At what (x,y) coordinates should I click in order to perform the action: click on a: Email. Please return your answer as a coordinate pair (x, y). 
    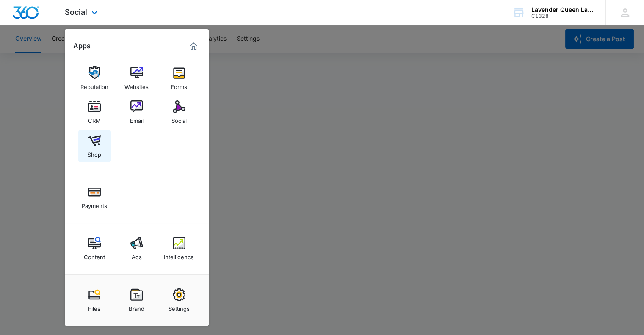
    Looking at the image, I should click on (137, 112).